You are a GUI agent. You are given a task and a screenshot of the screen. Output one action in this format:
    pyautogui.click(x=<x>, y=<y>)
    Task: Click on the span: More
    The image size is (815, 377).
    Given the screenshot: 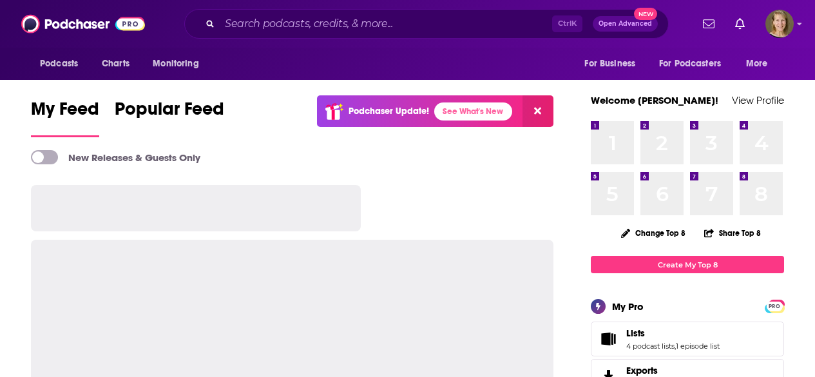 What is the action you would take?
    pyautogui.click(x=757, y=64)
    